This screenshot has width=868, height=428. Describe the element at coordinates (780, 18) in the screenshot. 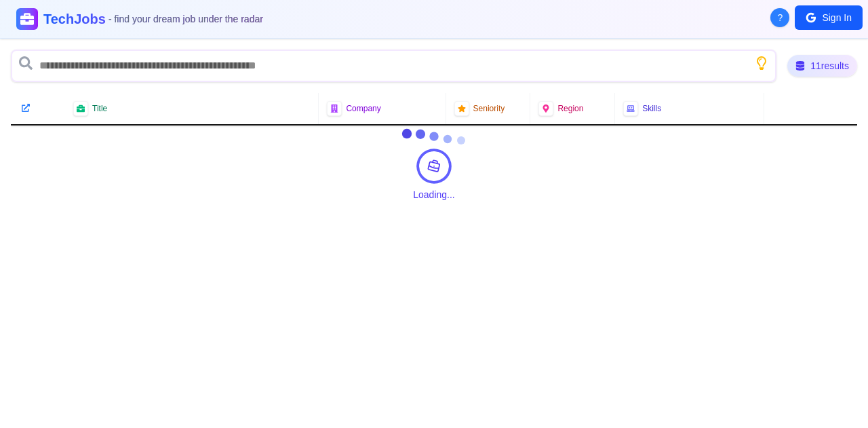

I see `button: About Techjobs` at that location.